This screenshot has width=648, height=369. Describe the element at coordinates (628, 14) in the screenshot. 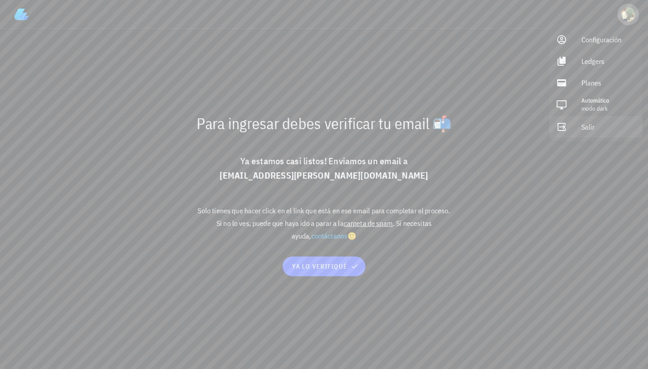

I see `div: avatar` at that location.